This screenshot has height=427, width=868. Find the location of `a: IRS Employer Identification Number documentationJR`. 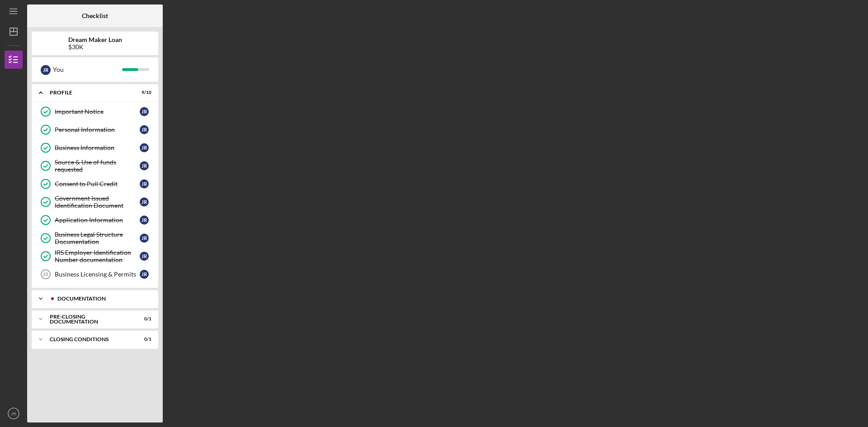

a: IRS Employer Identification Number documentationJR is located at coordinates (95, 256).